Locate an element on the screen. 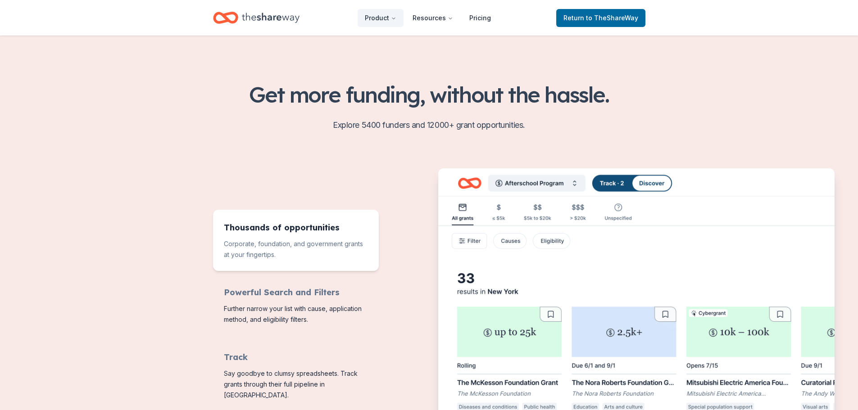  a: Returnto TheShareWay is located at coordinates (601, 18).